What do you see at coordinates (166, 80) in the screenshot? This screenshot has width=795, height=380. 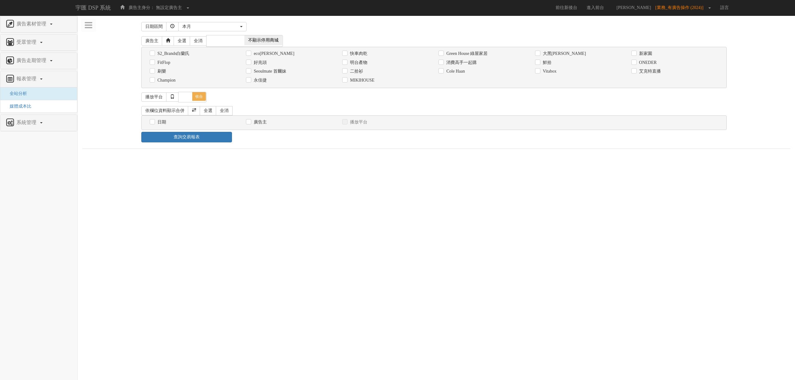 I see `label: Champion` at bounding box center [166, 80].